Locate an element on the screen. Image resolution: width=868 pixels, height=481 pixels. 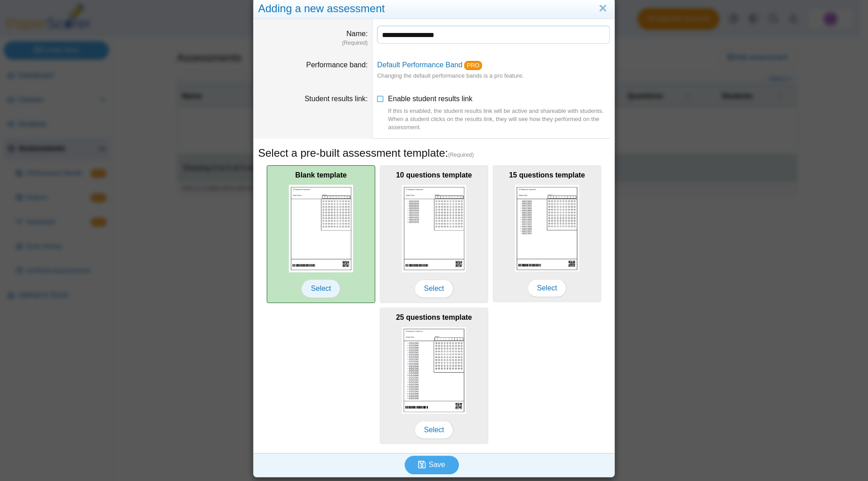
b: 10 questions template is located at coordinates (434, 175).